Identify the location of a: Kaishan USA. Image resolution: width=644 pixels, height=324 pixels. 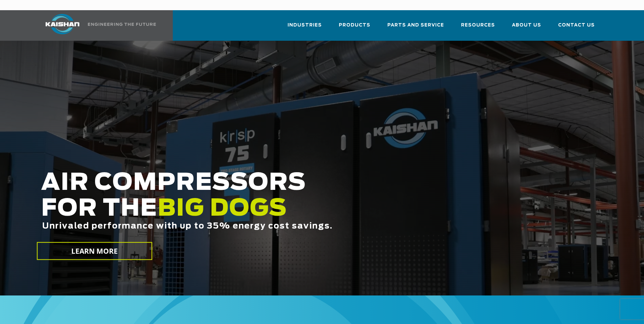
(97, 25).